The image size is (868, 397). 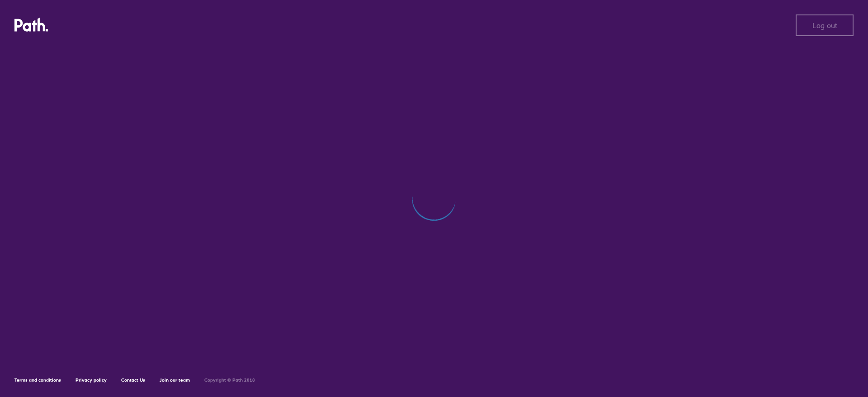 I want to click on a: Join our team, so click(x=174, y=380).